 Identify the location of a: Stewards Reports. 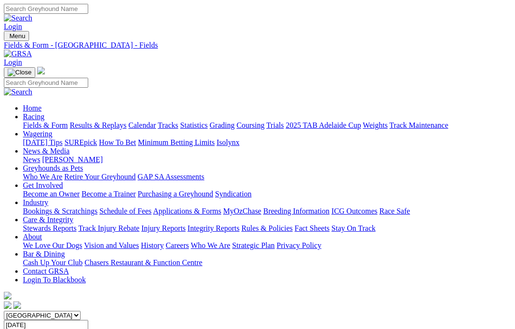
(50, 228).